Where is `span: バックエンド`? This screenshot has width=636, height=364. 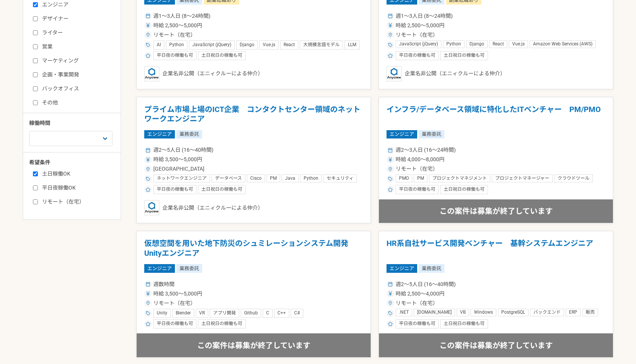
span: バックエンド is located at coordinates (547, 313).